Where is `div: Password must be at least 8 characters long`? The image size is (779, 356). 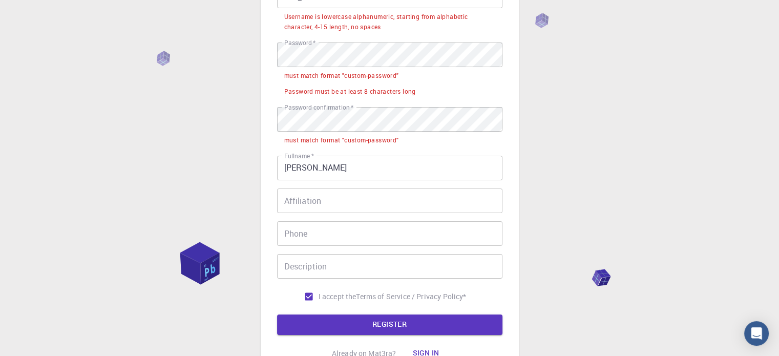
div: Password must be at least 8 characters long is located at coordinates (350, 92).